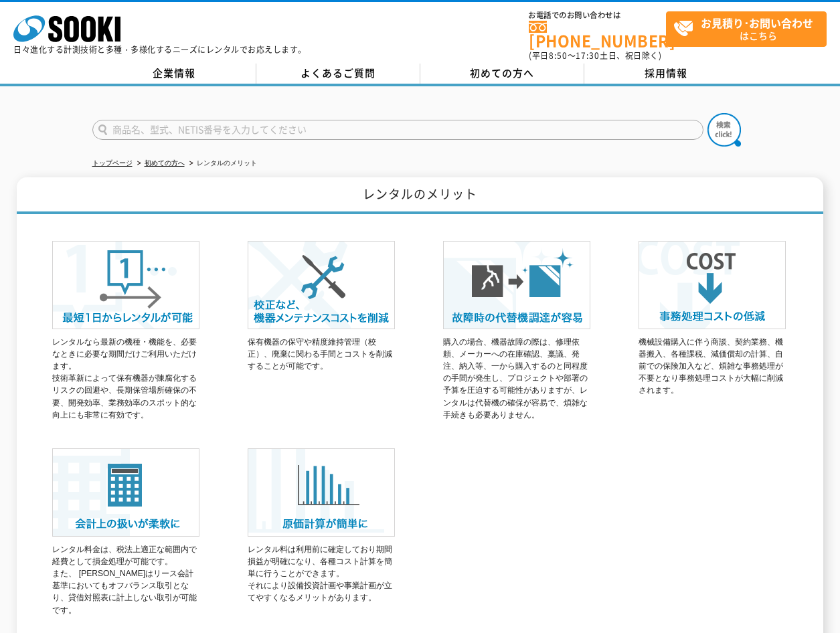 This screenshot has width=840, height=633. I want to click on p: 購入の場合、機器故障の際は、修理依頼、メーカーへの在庫確認、稟議、発注、納入等、一から購入するのと同程度の手間が発生し、プロジェクトや部署の予算を圧迫する可能性がありますが、レンタルは代替機の確..., so click(517, 378).